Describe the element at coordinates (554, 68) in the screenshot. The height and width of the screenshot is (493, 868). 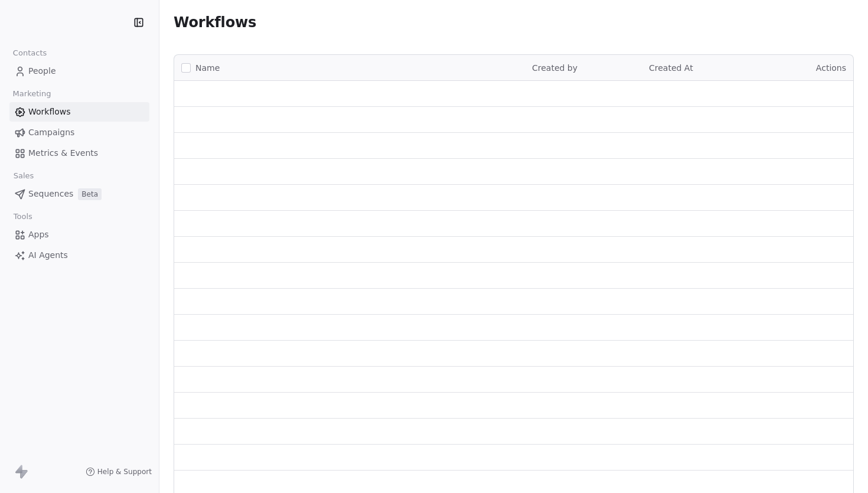
I see `span: Created by` at that location.